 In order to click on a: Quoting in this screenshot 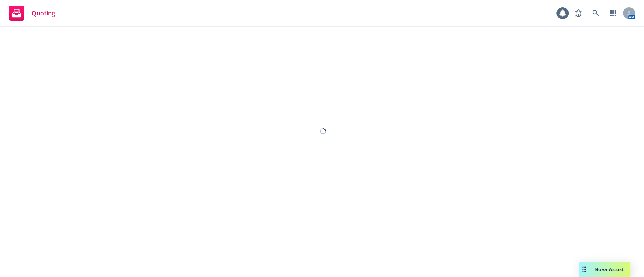, I will do `click(32, 13)`.